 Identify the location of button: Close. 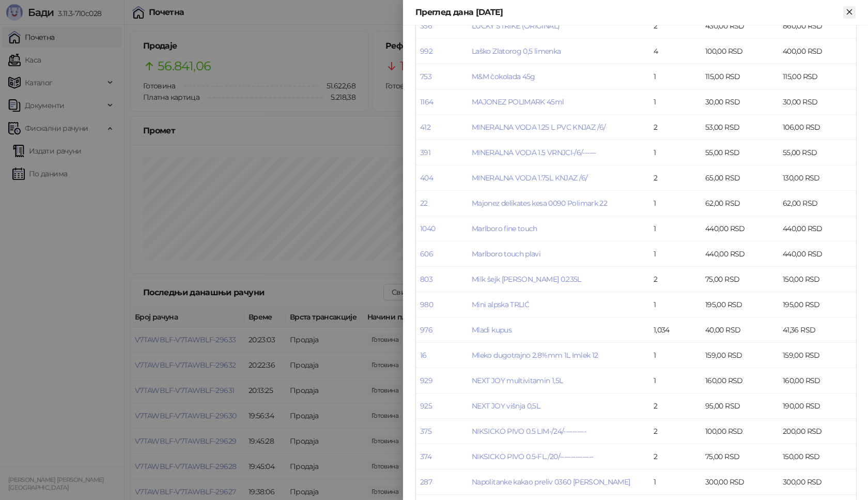
(849, 13).